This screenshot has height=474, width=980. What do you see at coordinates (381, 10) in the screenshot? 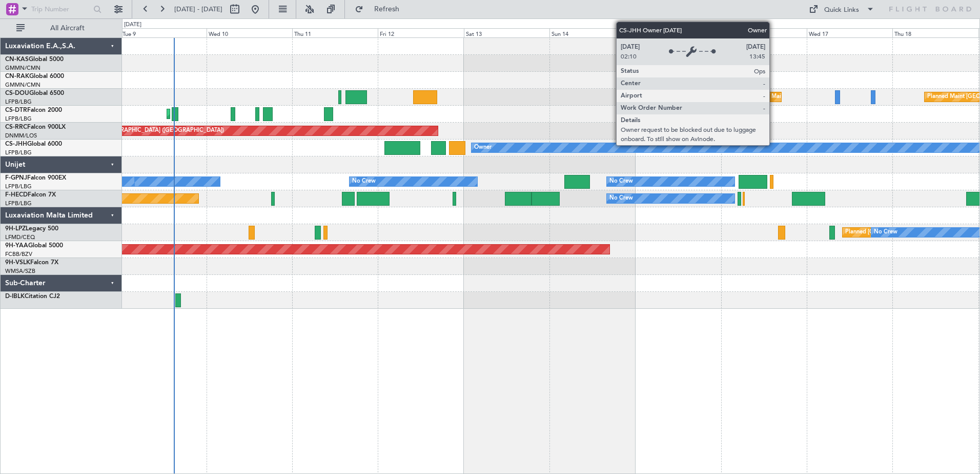
I see `button: Refresh` at bounding box center [381, 10].